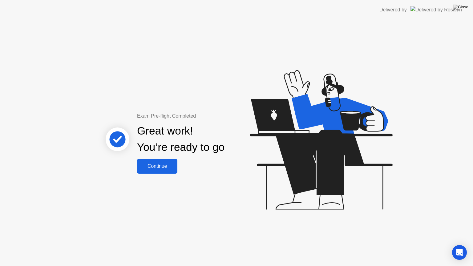  What do you see at coordinates (200, 116) in the screenshot?
I see `div: Exam Pre-flight Completed` at bounding box center [200, 116].